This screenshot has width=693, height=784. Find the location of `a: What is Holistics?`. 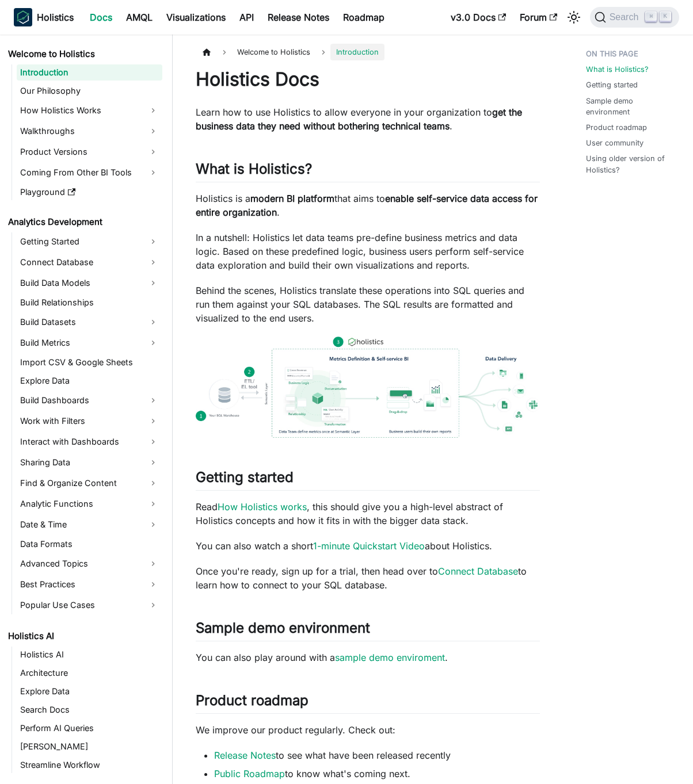

a: What is Holistics? is located at coordinates (617, 69).